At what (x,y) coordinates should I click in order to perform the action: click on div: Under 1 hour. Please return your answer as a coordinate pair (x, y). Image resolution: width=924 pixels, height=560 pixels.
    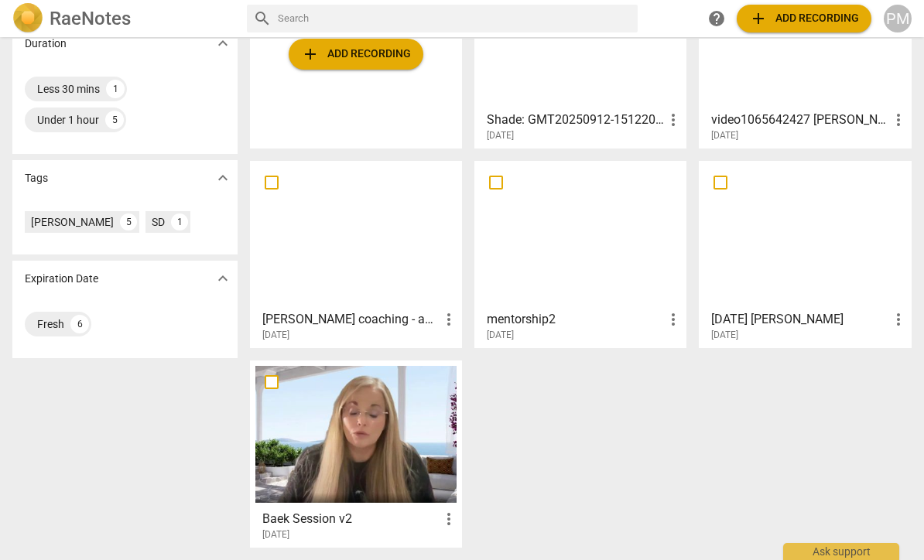
    Looking at the image, I should click on (69, 120).